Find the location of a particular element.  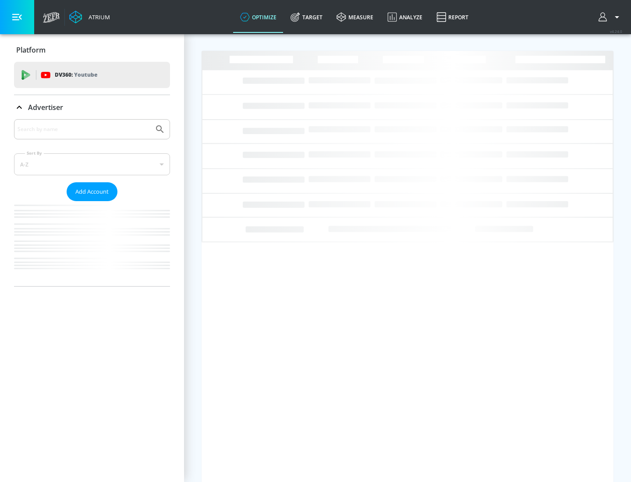

span: v 4.24.0 is located at coordinates (616, 31).